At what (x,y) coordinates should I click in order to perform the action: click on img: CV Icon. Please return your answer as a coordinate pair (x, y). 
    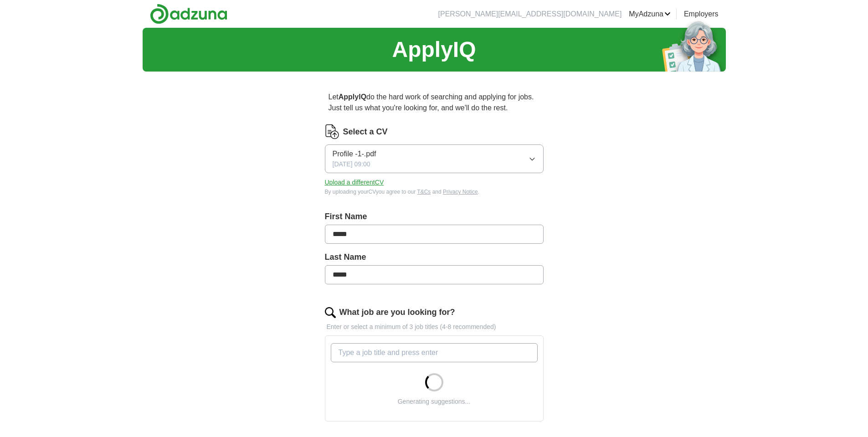
    Looking at the image, I should click on (332, 132).